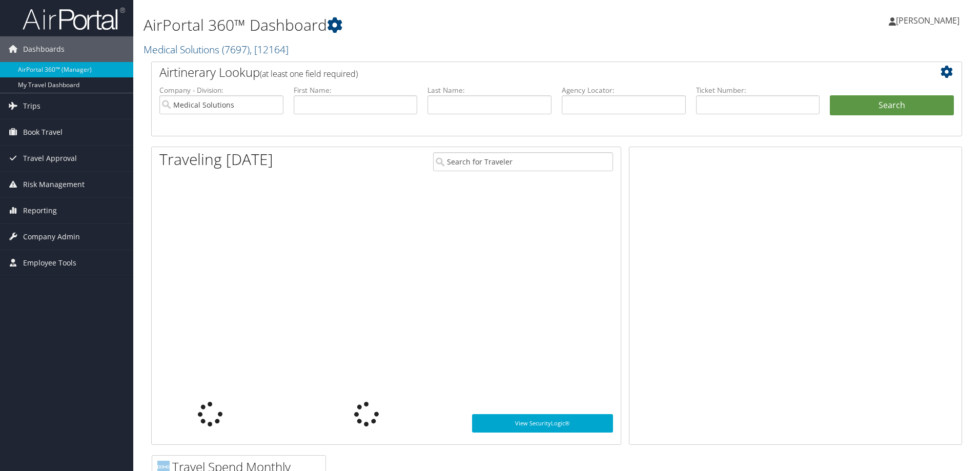 This screenshot has height=471, width=980. What do you see at coordinates (50, 263) in the screenshot?
I see `span: Employee Tools` at bounding box center [50, 263].